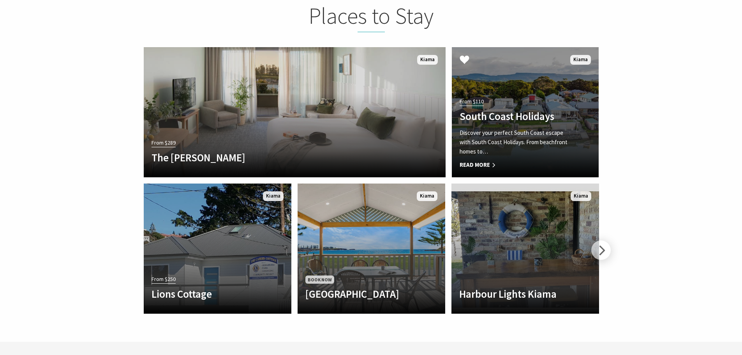  I want to click on h4: Lions Cottage, so click(206, 294).